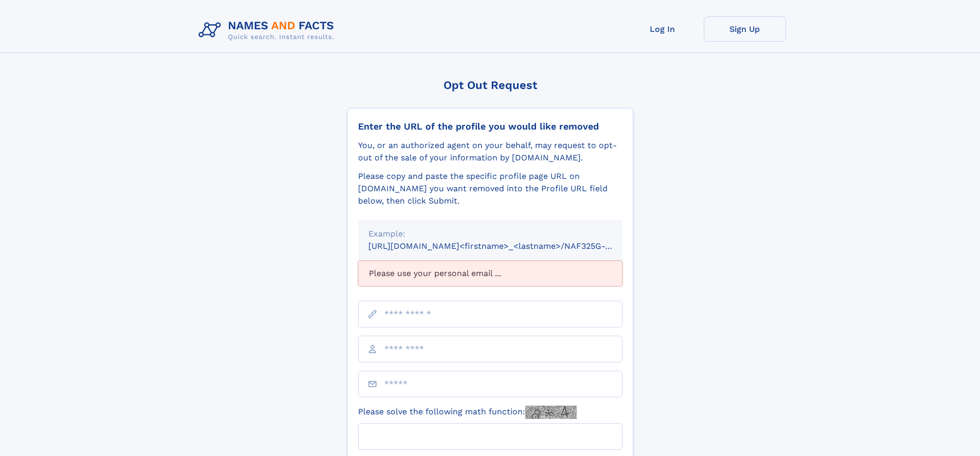 The image size is (980, 456). What do you see at coordinates (663, 29) in the screenshot?
I see `a: Log In` at bounding box center [663, 29].